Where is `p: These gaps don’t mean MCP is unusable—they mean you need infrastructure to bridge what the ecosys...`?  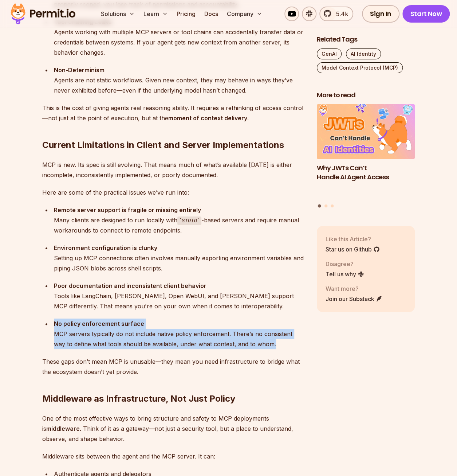 p: These gaps don’t mean MCP is unusable—they mean you need infrastructure to bridge what the ecosys... is located at coordinates (174, 367).